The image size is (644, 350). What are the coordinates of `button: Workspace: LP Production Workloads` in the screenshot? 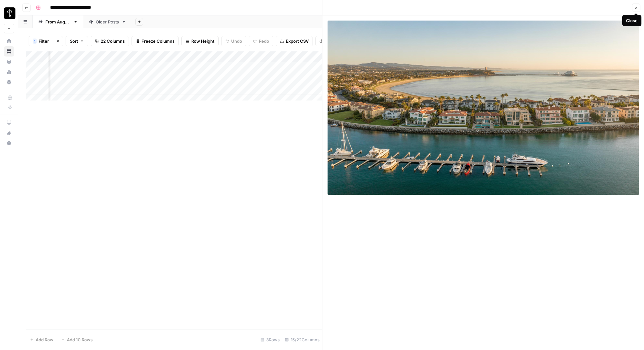 It's located at (9, 13).